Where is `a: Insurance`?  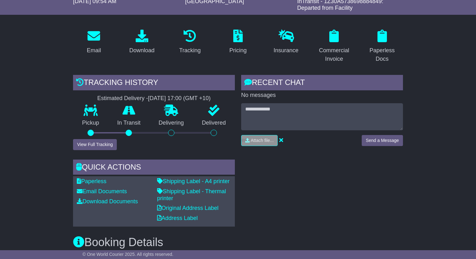 a: Insurance is located at coordinates (286, 42).